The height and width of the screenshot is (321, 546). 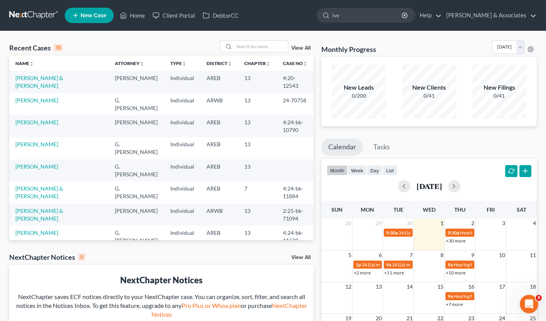 What do you see at coordinates (502, 287) in the screenshot?
I see `span: 17` at bounding box center [502, 287].